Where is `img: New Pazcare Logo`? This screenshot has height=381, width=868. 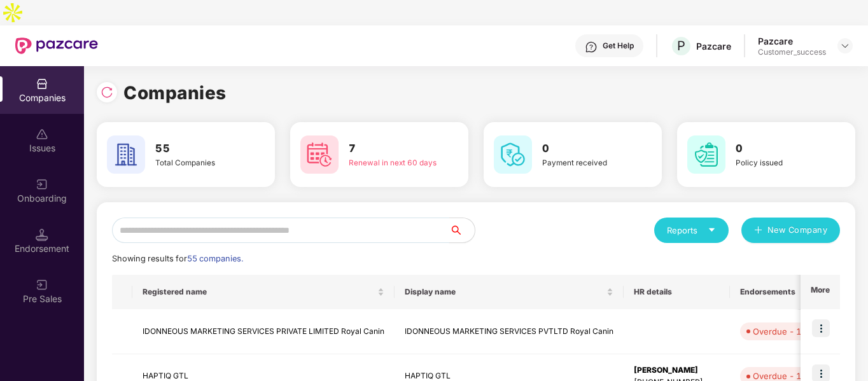 img: New Pazcare Logo is located at coordinates (57, 46).